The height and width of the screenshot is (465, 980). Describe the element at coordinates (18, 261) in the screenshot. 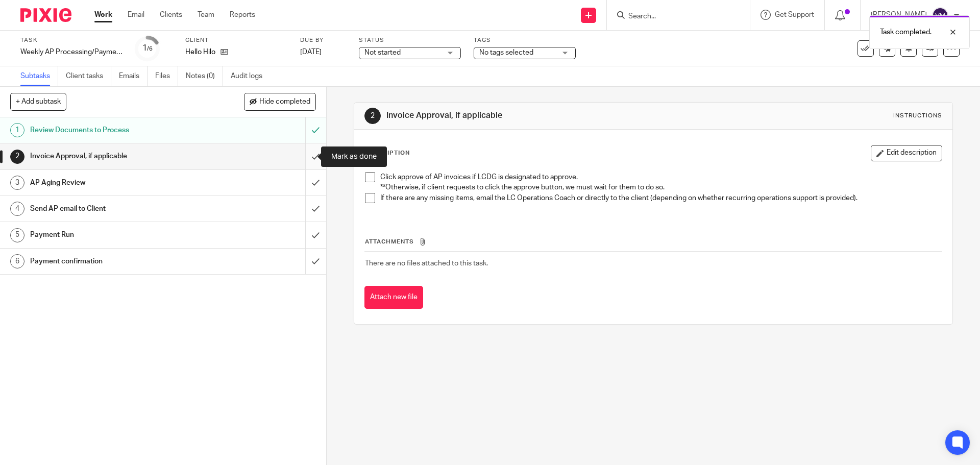

I see `div: 6` at that location.